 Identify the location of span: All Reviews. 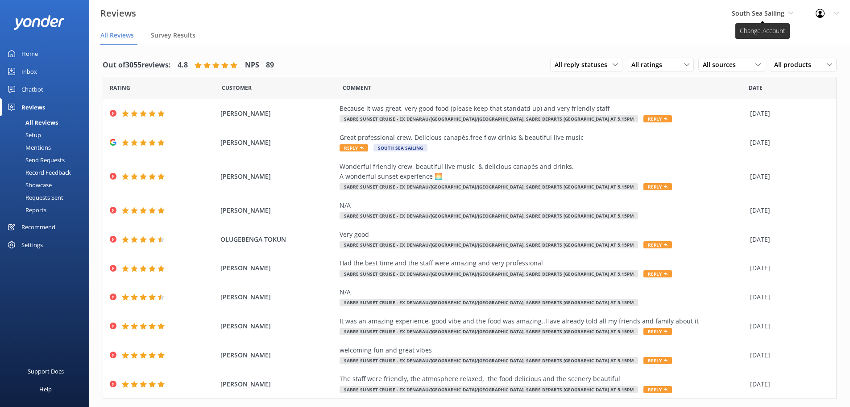
(117, 35).